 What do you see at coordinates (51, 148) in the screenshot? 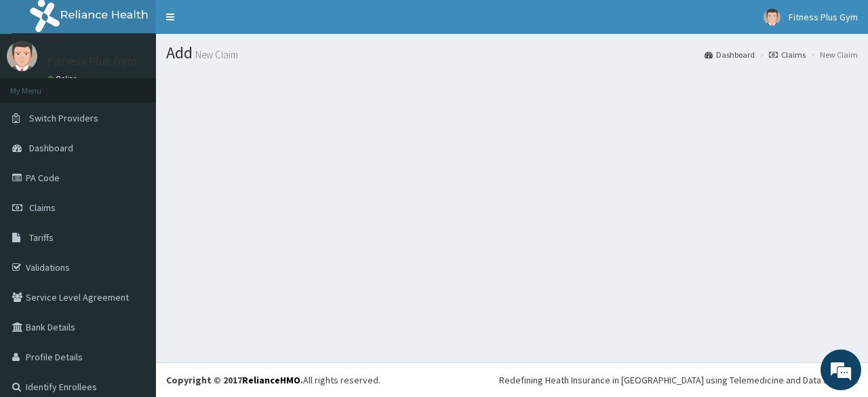
I see `span: Dashboard` at bounding box center [51, 148].